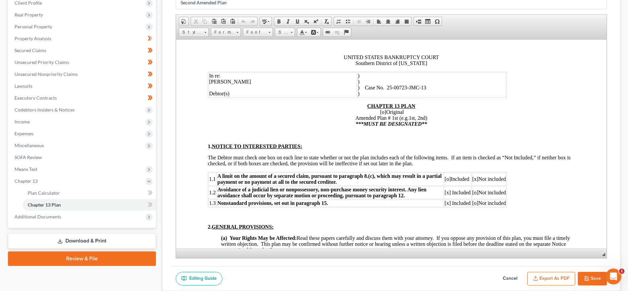  I want to click on a: Unsecured Nonpriority Claims, so click(83, 74).